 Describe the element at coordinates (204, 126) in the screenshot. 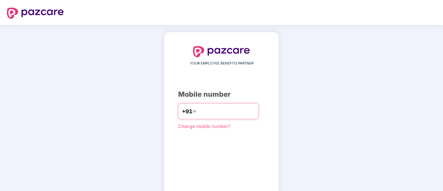

I see `span: Change mobile number?` at that location.